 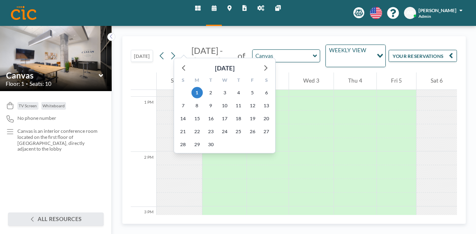 What do you see at coordinates (179, 81) in the screenshot?
I see `div: Sun 31` at bounding box center [179, 81].